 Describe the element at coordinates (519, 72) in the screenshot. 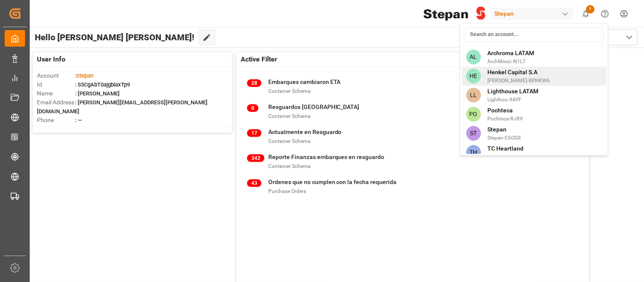

I see `span: Henkel Capital S.A` at that location.